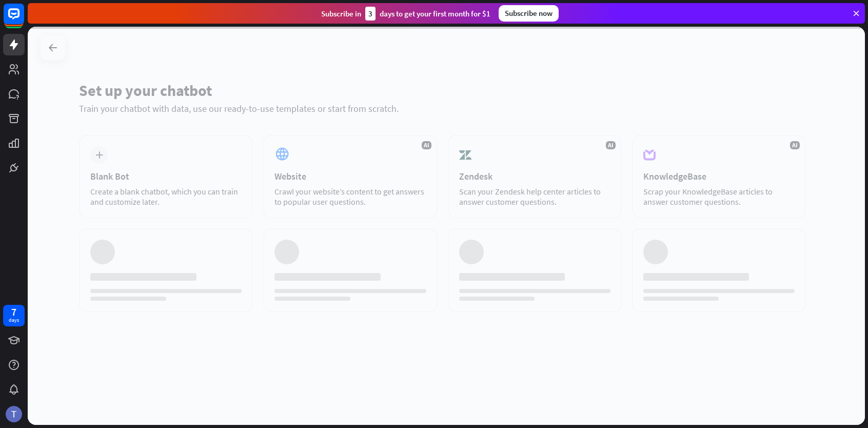  What do you see at coordinates (14, 321) in the screenshot?
I see `div: days` at bounding box center [14, 321].